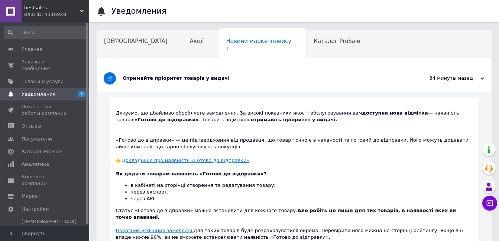 This screenshot has width=499, height=241. What do you see at coordinates (31, 126) in the screenshot?
I see `span: Отзывы` at bounding box center [31, 126].